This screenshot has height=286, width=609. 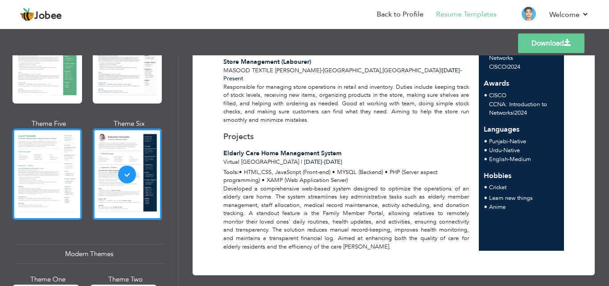 What do you see at coordinates (129, 124) in the screenshot?
I see `div: Theme Six` at bounding box center [129, 124].